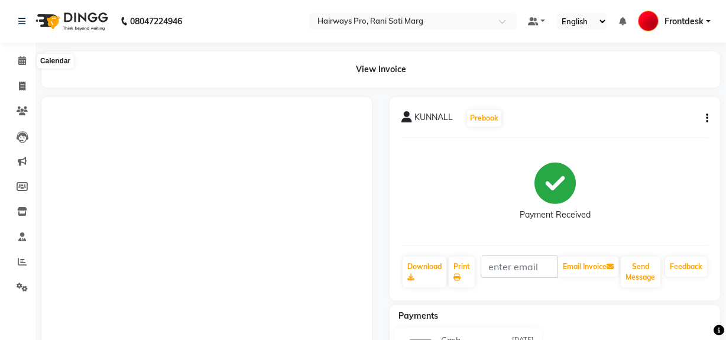 The height and width of the screenshot is (340, 726). I want to click on div: Payment Received, so click(555, 215).